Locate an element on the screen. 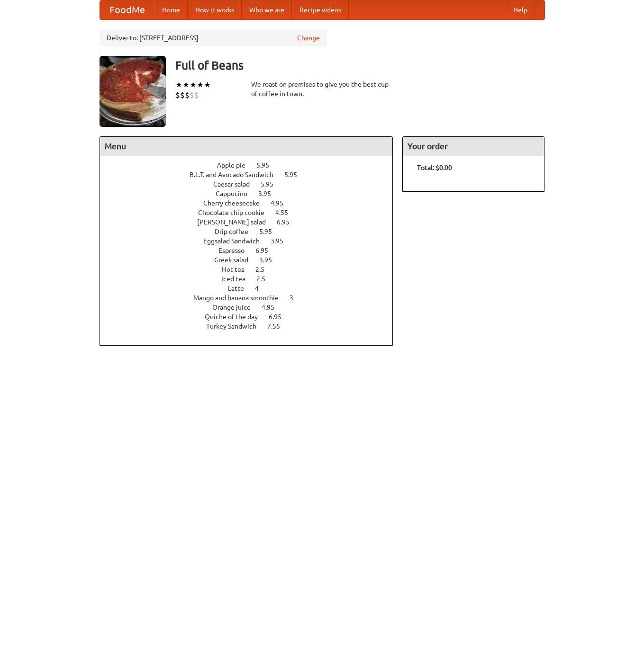 This screenshot has width=644, height=670. a: B.L.T. and Avocado Sandwich 5.95 is located at coordinates (252, 175).